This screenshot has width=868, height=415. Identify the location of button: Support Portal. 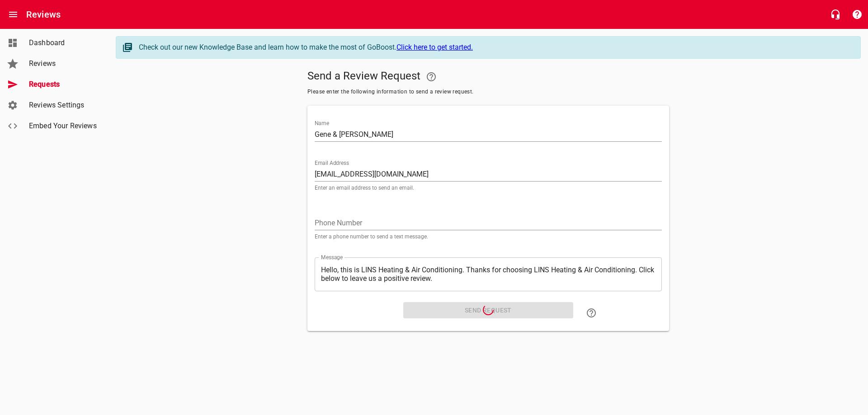
(857, 15).